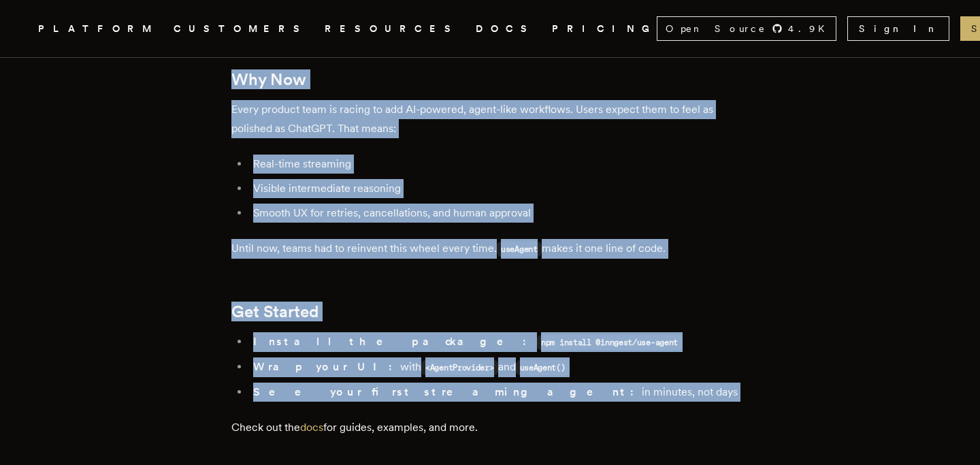  What do you see at coordinates (605, 28) in the screenshot?
I see `a: PRICING` at bounding box center [605, 28].